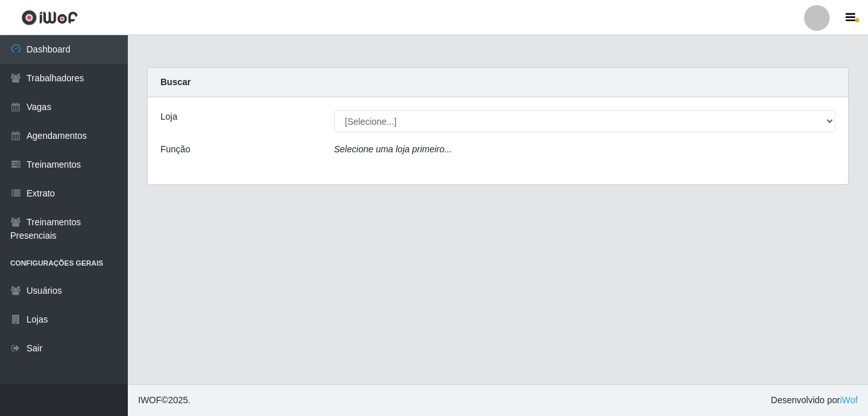  What do you see at coordinates (150, 399) in the screenshot?
I see `span: IWOF` at bounding box center [150, 399].